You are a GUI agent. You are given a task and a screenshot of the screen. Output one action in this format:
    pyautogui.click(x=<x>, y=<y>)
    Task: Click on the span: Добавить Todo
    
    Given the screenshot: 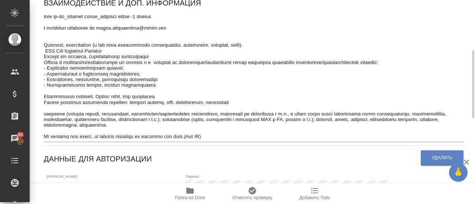 What is the action you would take?
    pyautogui.click(x=314, y=198)
    